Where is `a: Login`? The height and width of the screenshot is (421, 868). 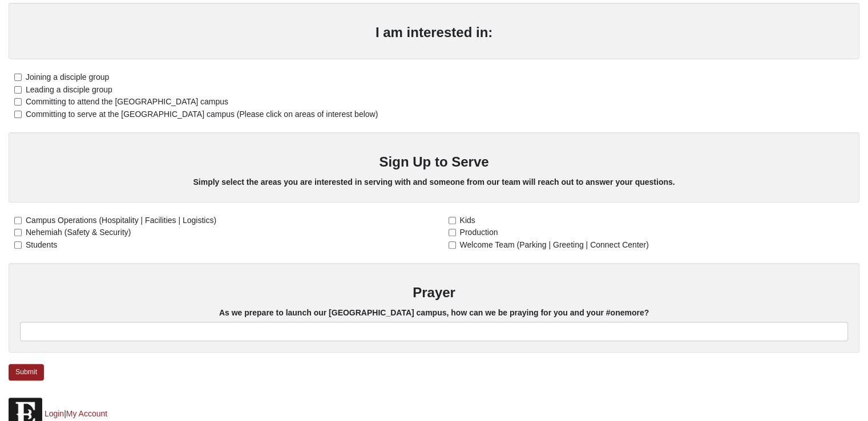
a: Login is located at coordinates (54, 414).